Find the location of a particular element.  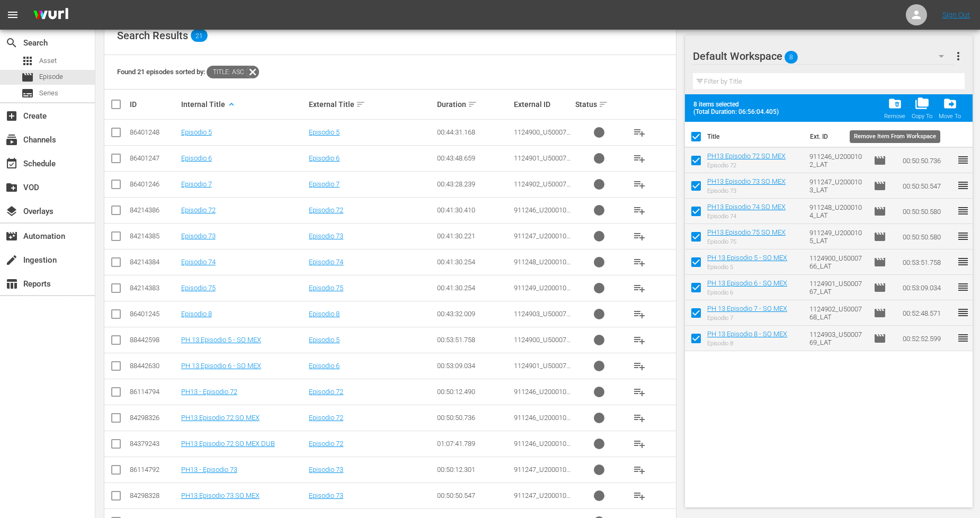

span: Automation is located at coordinates (11, 236).